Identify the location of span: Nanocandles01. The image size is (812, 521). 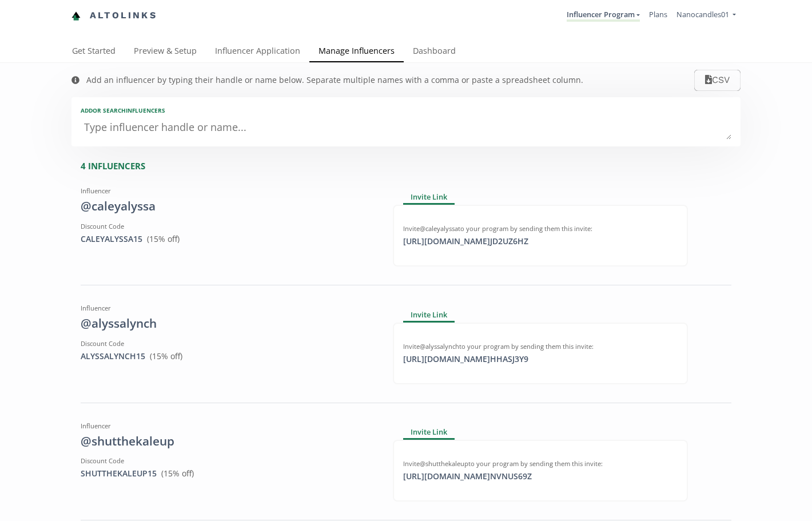
(703, 14).